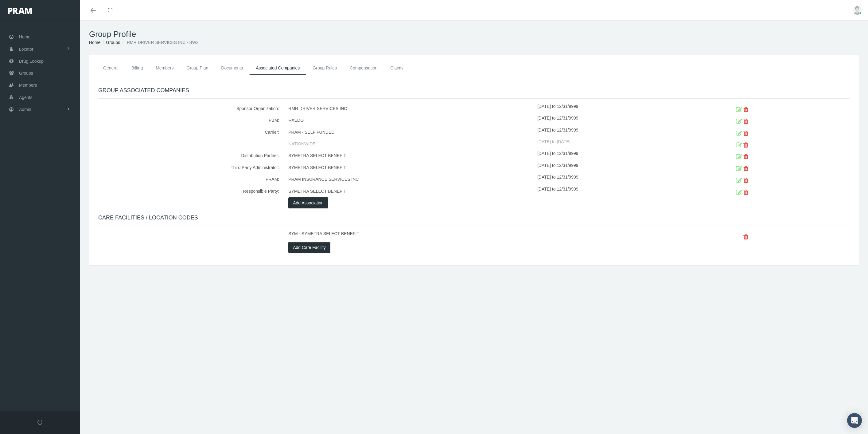 Image resolution: width=868 pixels, height=434 pixels. I want to click on span: Drug Lookup, so click(31, 61).